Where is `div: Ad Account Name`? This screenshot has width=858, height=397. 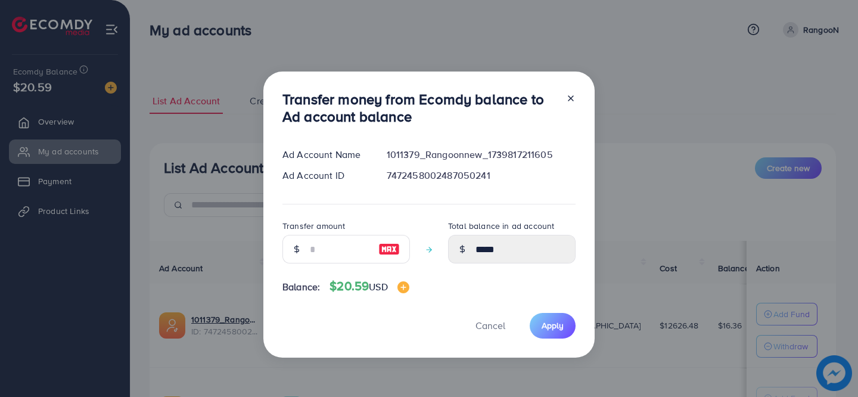
div: Ad Account Name is located at coordinates (325, 154).